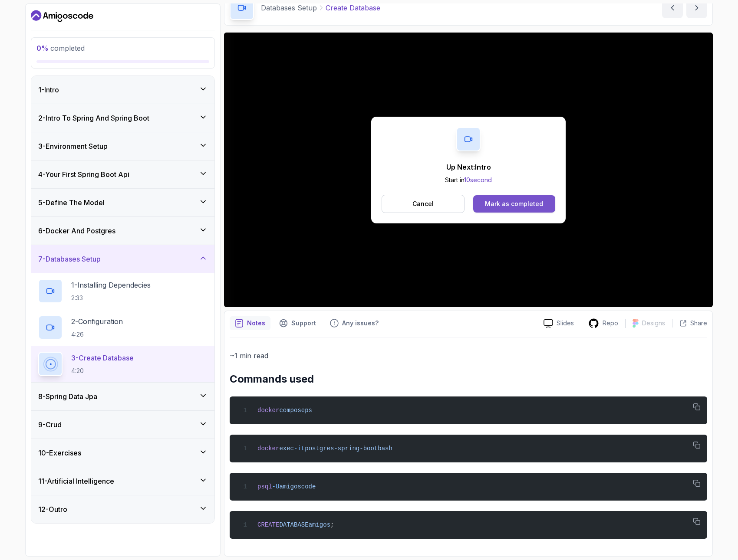 This screenshot has width=738, height=560. Describe the element at coordinates (603, 323) in the screenshot. I see `a: Repo` at that location.